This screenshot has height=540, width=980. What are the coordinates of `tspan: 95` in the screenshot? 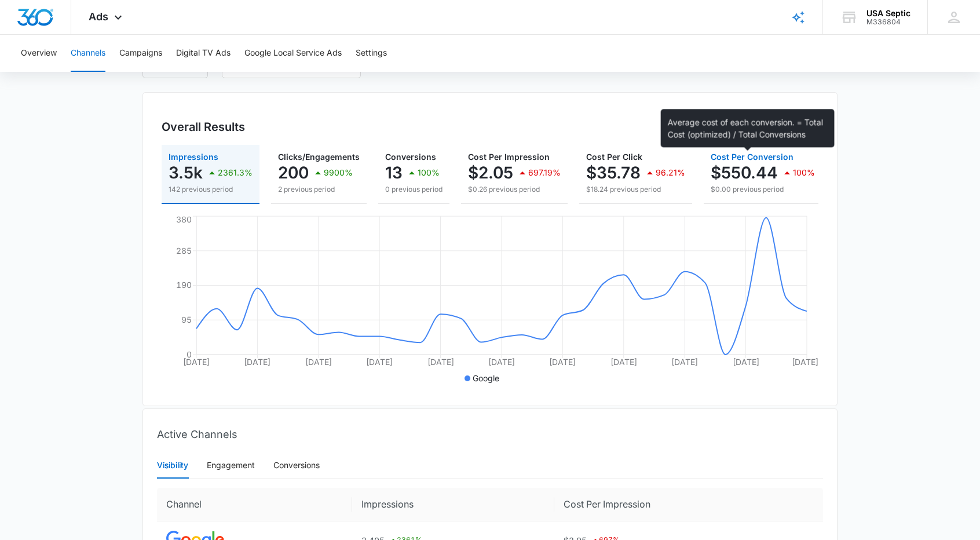 It's located at (187, 319).